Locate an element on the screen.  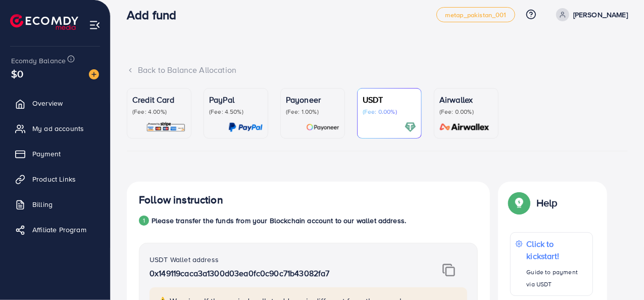
p: (Fee: 4.00%) is located at coordinates (159, 112).